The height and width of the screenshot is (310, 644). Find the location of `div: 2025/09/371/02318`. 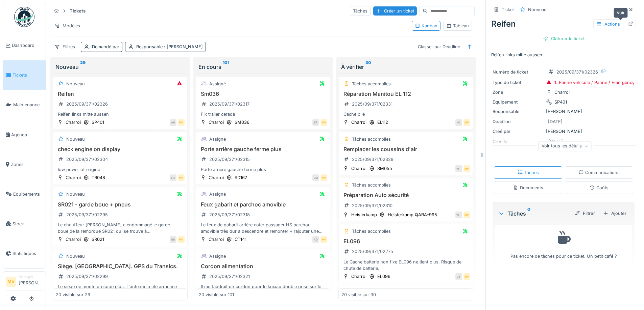

div: 2025/09/371/02318 is located at coordinates (230, 215).